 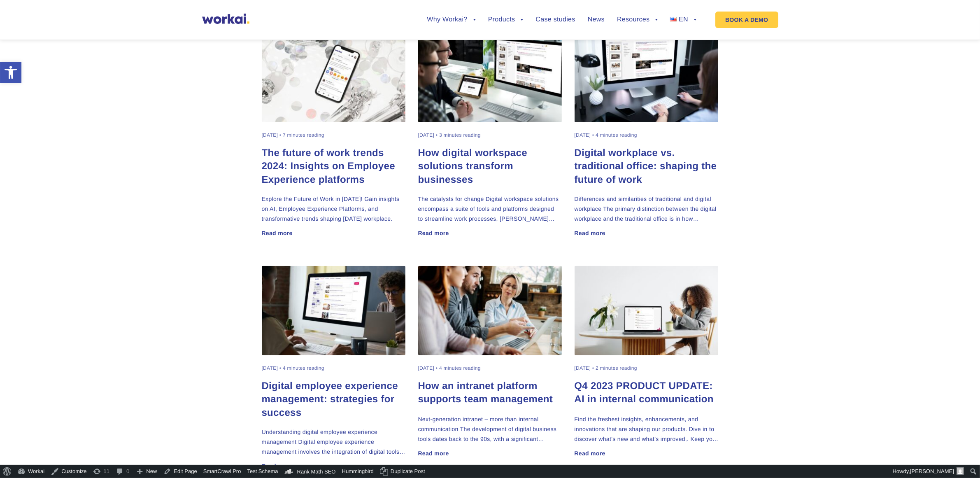 I want to click on a: Digital employee experience management: strategies for success, so click(x=334, y=400).